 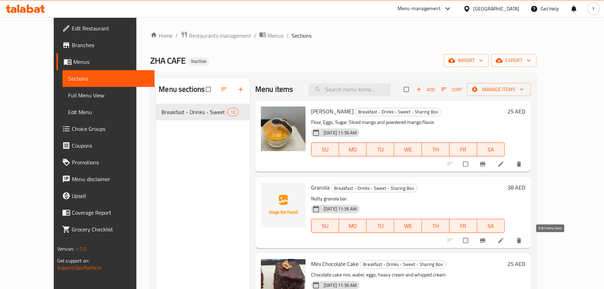 What do you see at coordinates (105, 145) in the screenshot?
I see `a: Coupons` at bounding box center [105, 145].